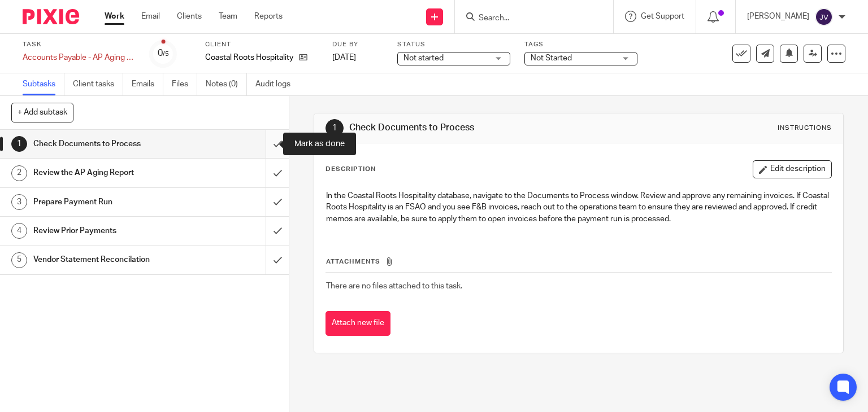 This screenshot has height=412, width=868. I want to click on p: Description, so click(351, 169).